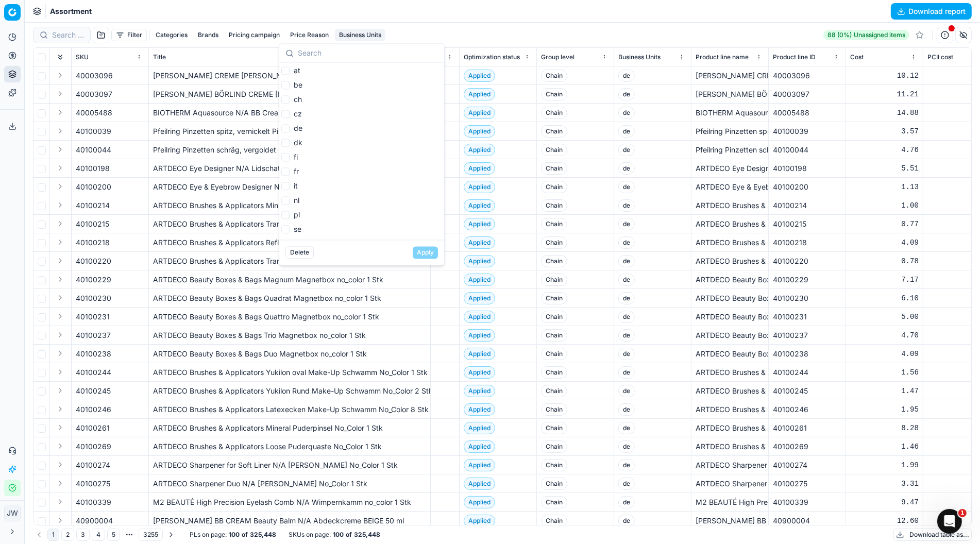 This screenshot has width=980, height=544. What do you see at coordinates (299, 253) in the screenshot?
I see `button: Delete` at bounding box center [299, 253].